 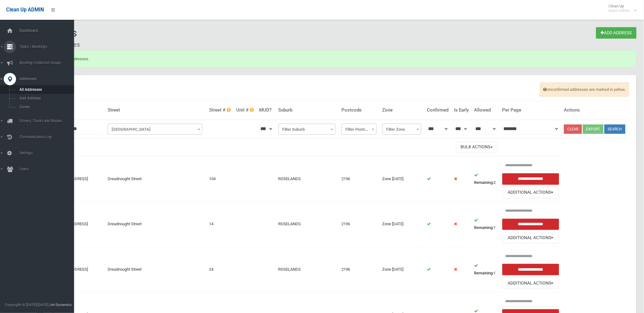 What do you see at coordinates (573, 129) in the screenshot?
I see `a: Clear` at bounding box center [573, 129].